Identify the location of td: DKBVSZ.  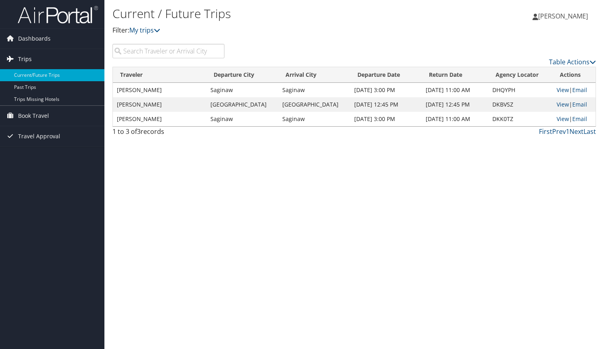
(521, 104).